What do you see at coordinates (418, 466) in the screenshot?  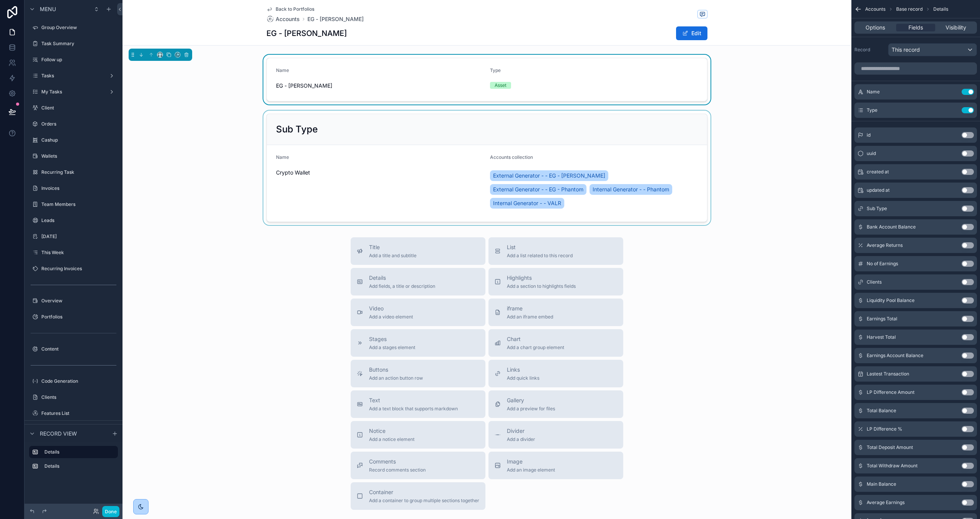 I see `button: CommentsRecord comments section` at bounding box center [418, 466].